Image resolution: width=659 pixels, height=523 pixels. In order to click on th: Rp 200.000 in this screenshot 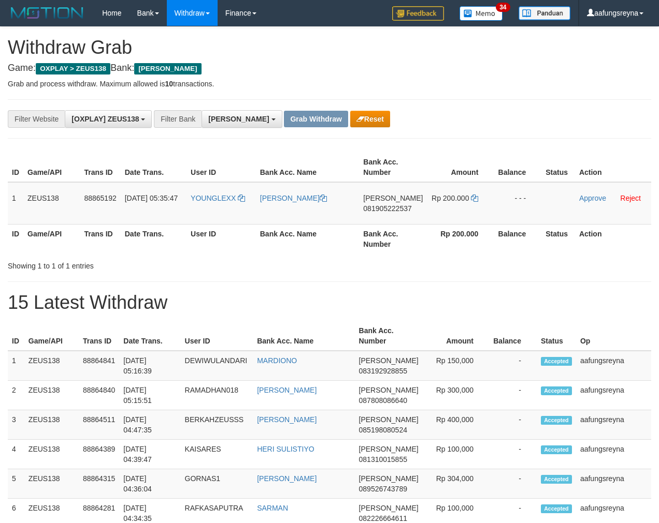, I will do `click(460, 239)`.